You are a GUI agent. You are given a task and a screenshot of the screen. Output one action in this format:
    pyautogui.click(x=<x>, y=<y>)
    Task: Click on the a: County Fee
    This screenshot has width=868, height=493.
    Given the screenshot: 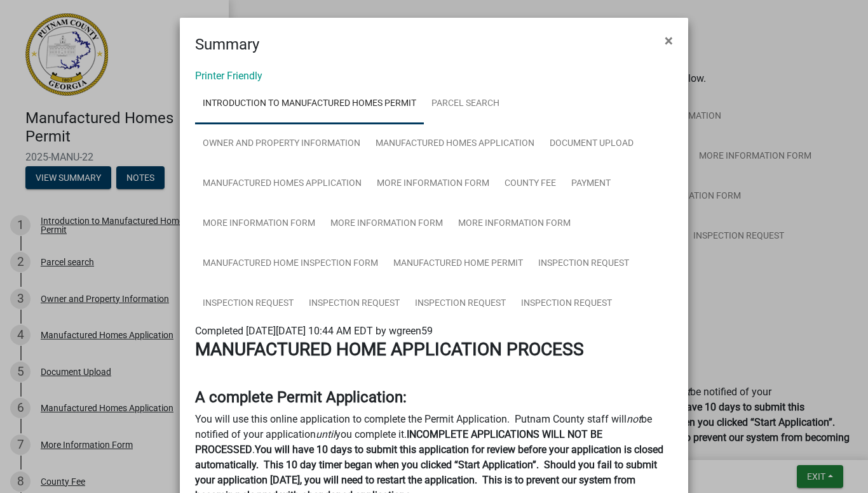 What is the action you would take?
    pyautogui.click(x=530, y=184)
    